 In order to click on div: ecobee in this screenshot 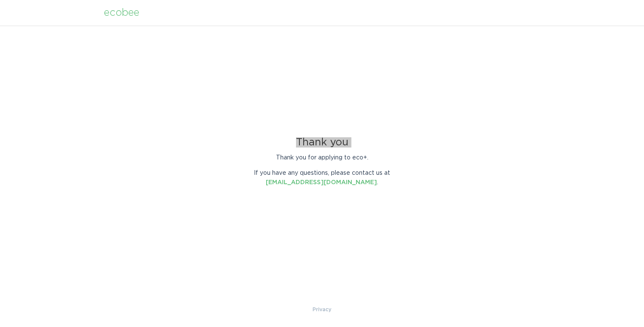, I will do `click(121, 13)`.